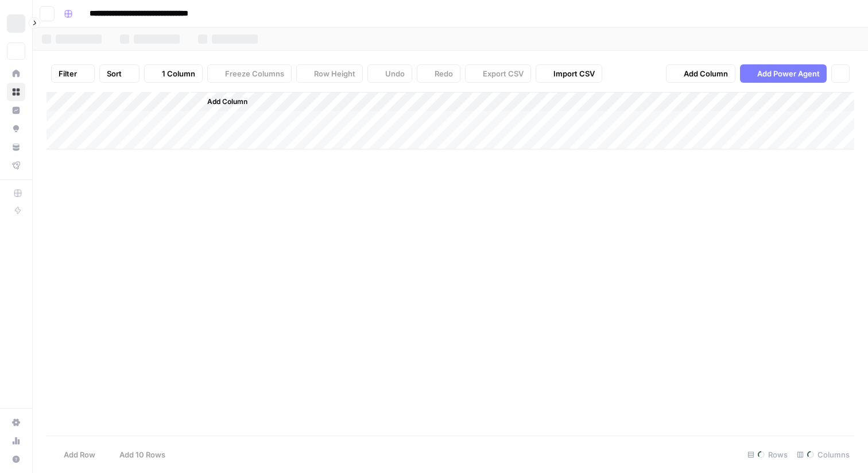 The width and height of the screenshot is (868, 473). Describe the element at coordinates (68, 74) in the screenshot. I see `span: Filter` at that location.